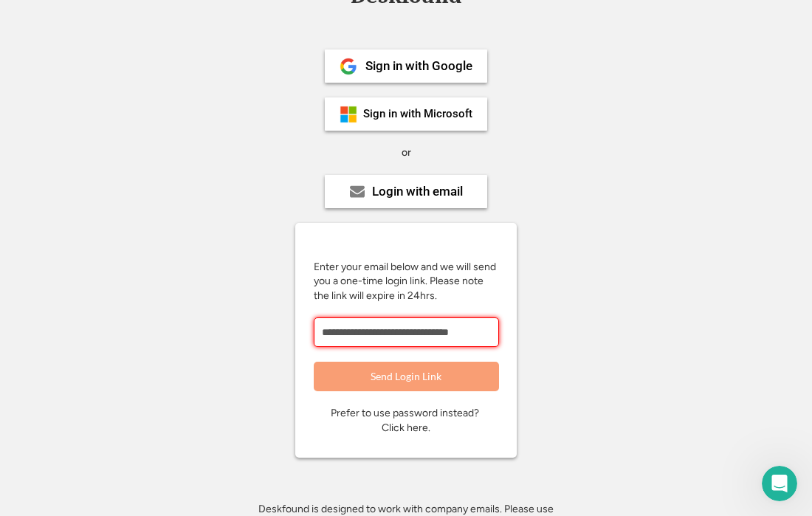  Describe the element at coordinates (406, 420) in the screenshot. I see `div: Prefer to use password instead? Click here.` at that location.